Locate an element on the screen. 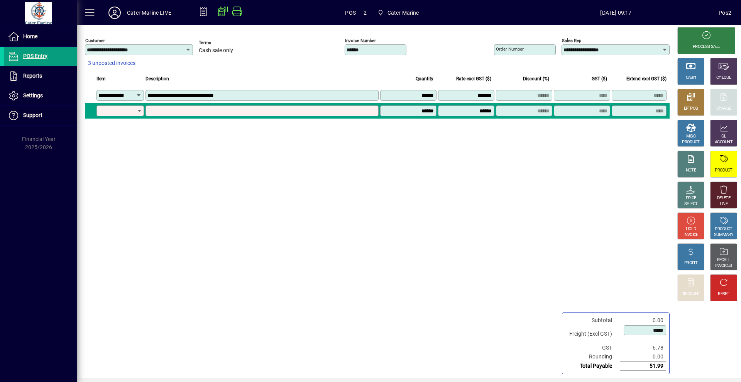 The width and height of the screenshot is (741, 382). div: GL is located at coordinates (724, 136).